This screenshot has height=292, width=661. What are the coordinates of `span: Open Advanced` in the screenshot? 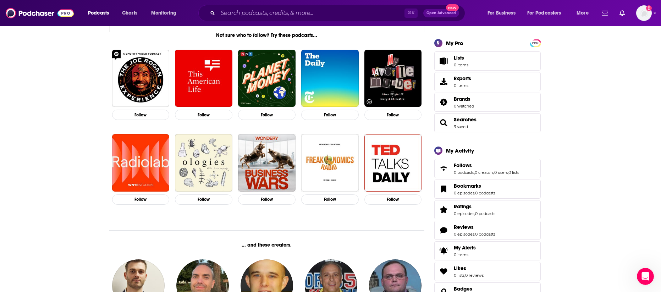 It's located at (441, 13).